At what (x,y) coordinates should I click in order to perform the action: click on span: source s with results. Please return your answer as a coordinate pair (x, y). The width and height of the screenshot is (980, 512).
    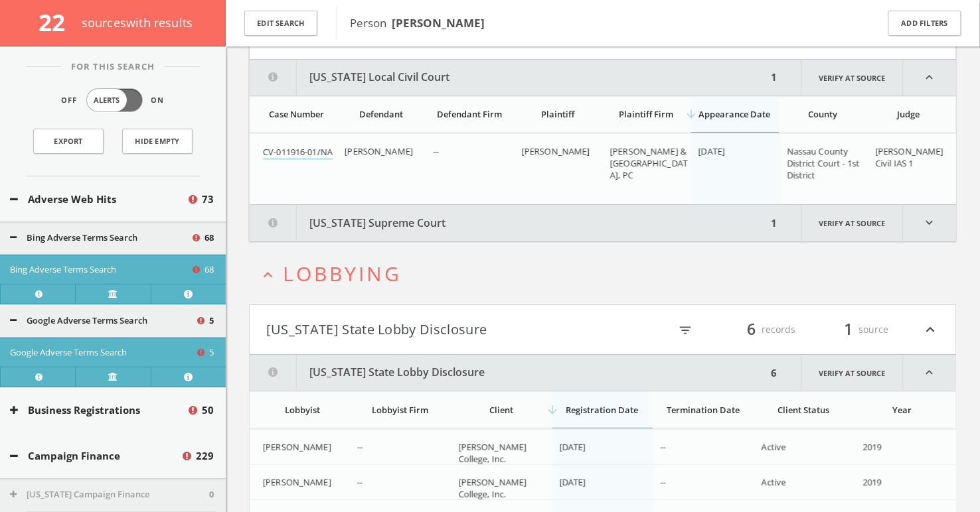
    Looking at the image, I should click on (137, 22).